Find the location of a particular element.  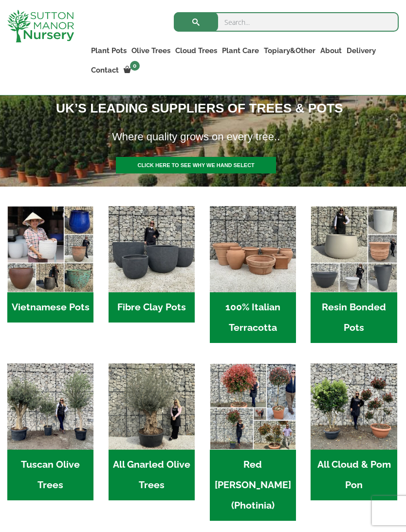

h2: Tuscan Olive Trees is located at coordinates (50, 475).